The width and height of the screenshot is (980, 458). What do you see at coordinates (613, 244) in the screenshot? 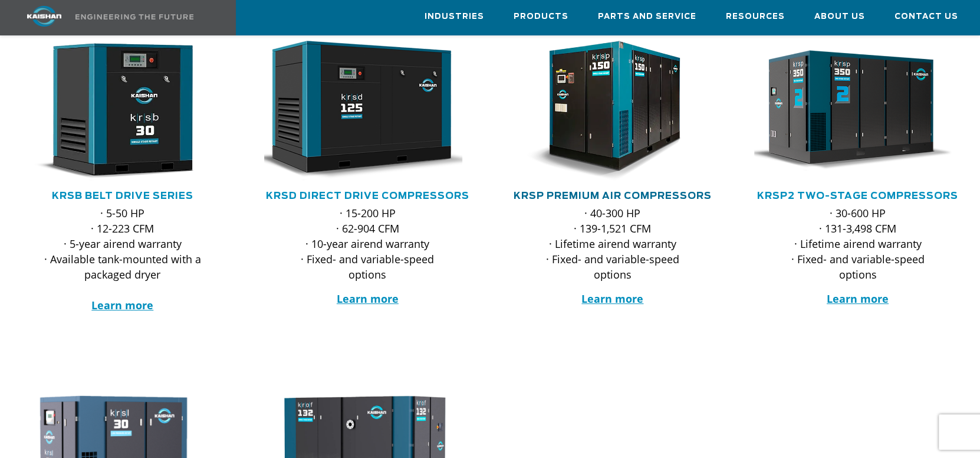
I see `p: · 40-300 HP · 139-1,521 CFM · Lifetime airend warranty · Fixed- and variable-speed options` at bounding box center [613, 244].